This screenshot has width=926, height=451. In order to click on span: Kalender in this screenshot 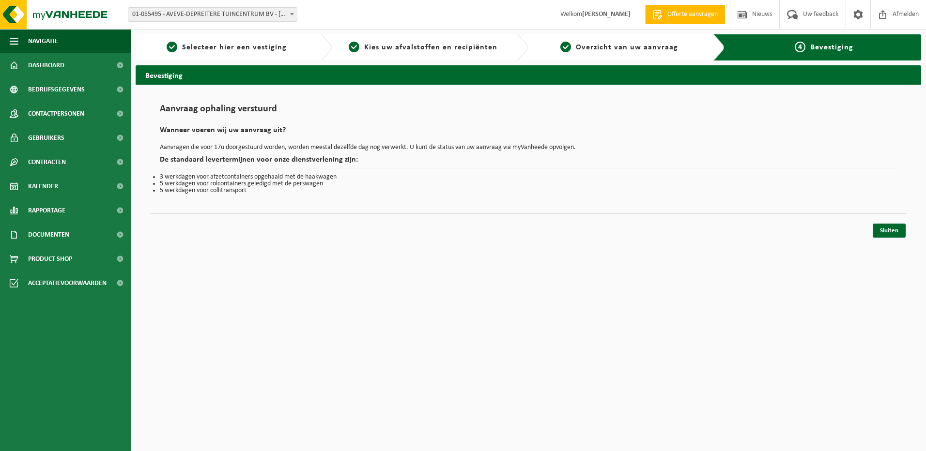, I will do `click(43, 186)`.